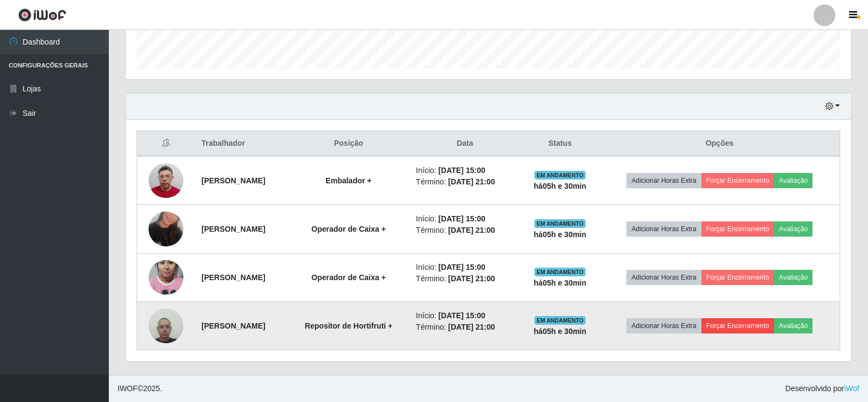 This screenshot has width=868, height=402. Describe the element at coordinates (166, 180) in the screenshot. I see `img: 1729117608553.jpeg` at that location.